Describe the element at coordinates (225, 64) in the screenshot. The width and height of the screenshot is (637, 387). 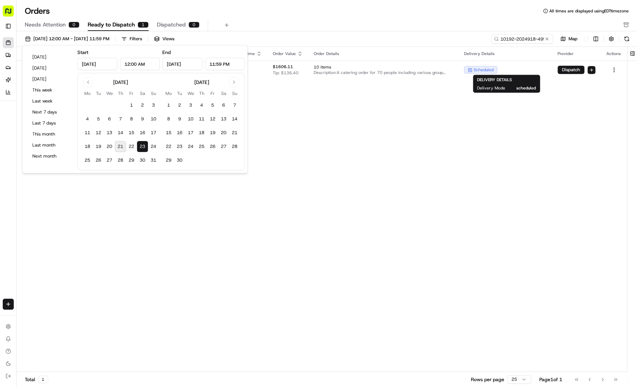
I see `input: Time` at that location.